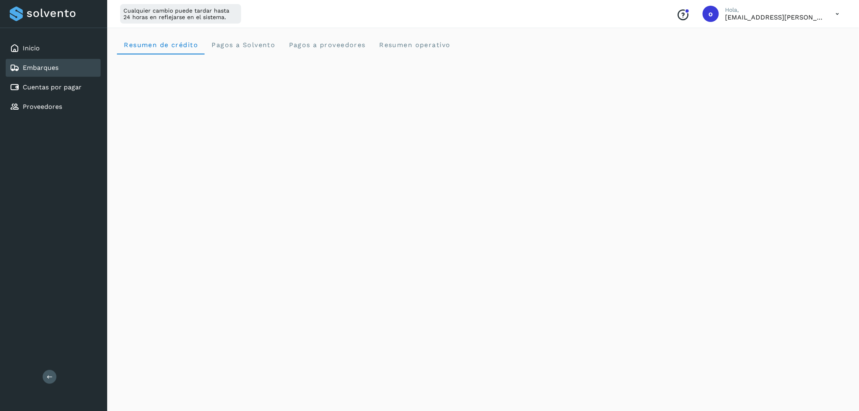  Describe the element at coordinates (327, 45) in the screenshot. I see `span: Pagos a proveedores` at that location.